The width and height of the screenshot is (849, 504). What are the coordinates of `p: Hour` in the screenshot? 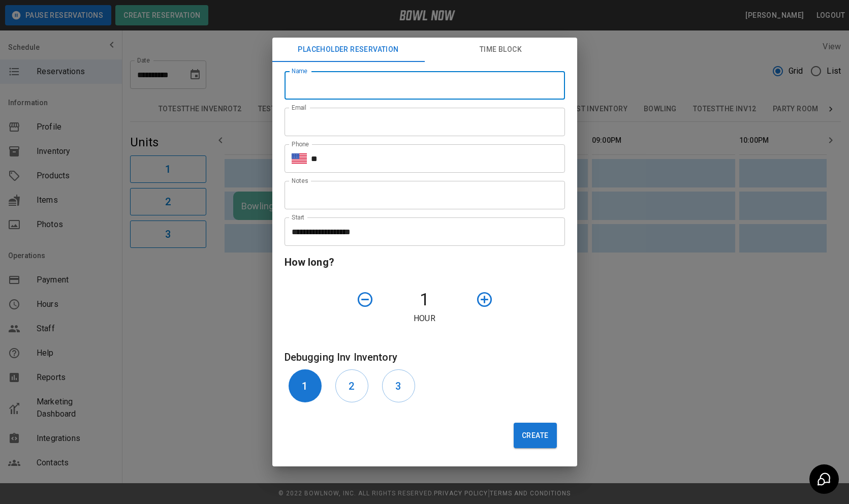 It's located at (425, 319).